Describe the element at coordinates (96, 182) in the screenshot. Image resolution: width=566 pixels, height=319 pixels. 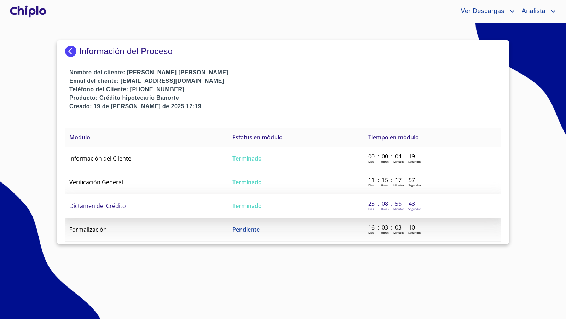
I see `span: Verificación General` at that location.